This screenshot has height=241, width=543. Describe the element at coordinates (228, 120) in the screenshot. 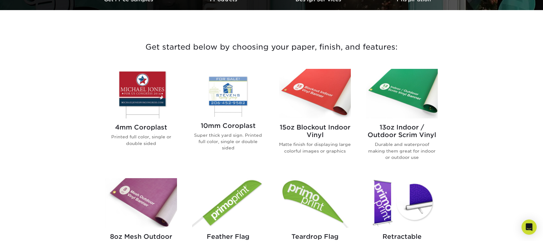

I see `a: 10mm Coroplast Signs 10mm Coroplast Super thick yard sign. Printed full color, single or double s...` at that location.